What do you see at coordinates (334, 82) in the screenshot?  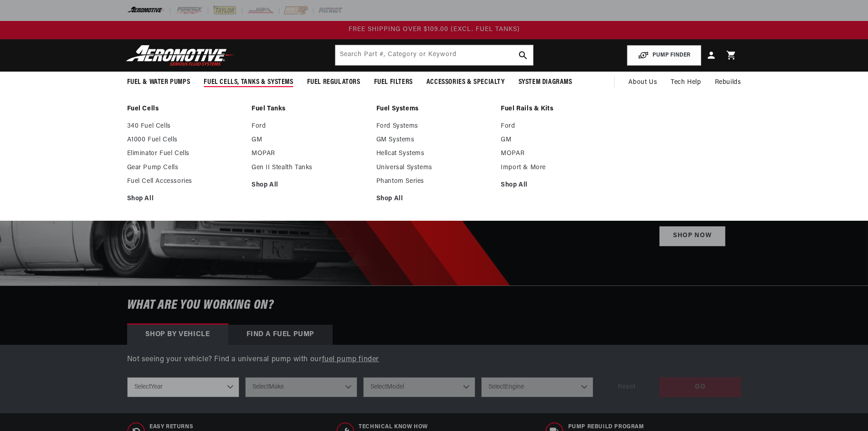 I see `span: Fuel Regulators` at bounding box center [334, 82].